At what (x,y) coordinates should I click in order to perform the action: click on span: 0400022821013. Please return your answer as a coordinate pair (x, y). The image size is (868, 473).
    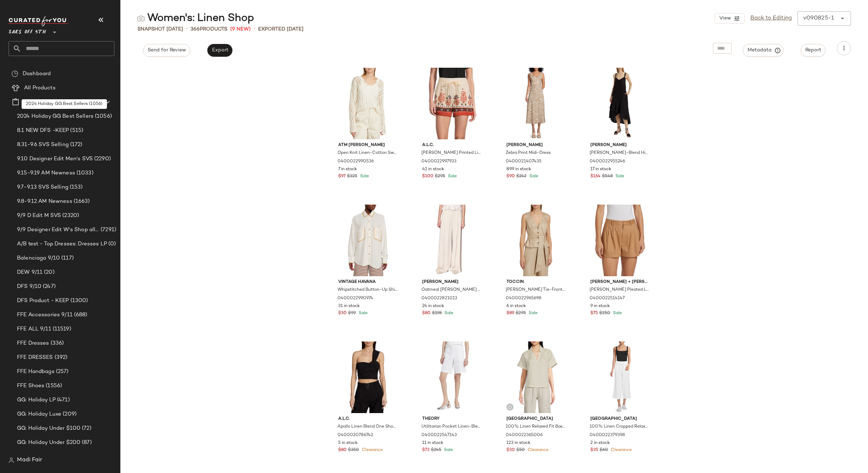
    Looking at the image, I should click on (439, 298).